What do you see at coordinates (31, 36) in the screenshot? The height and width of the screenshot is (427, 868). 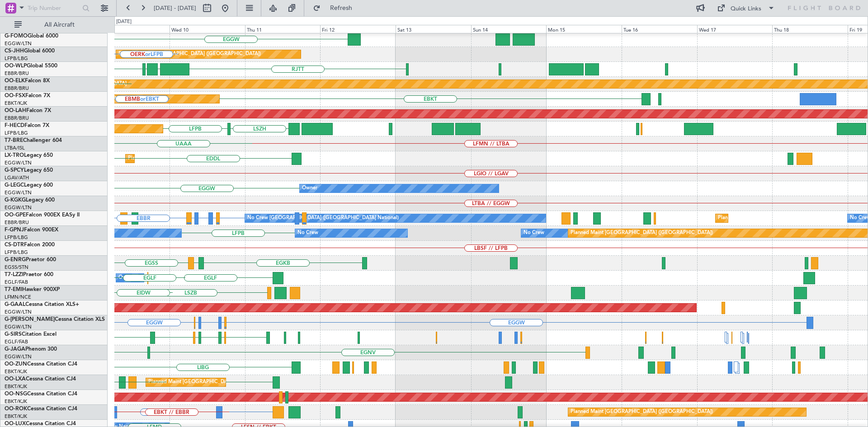 I see `a: G-FOMOGlobal 6000` at bounding box center [31, 36].